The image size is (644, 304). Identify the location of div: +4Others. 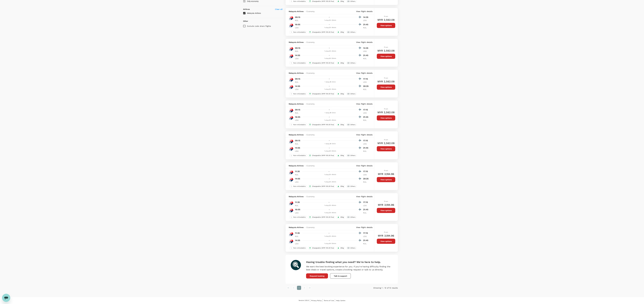
(352, 32).